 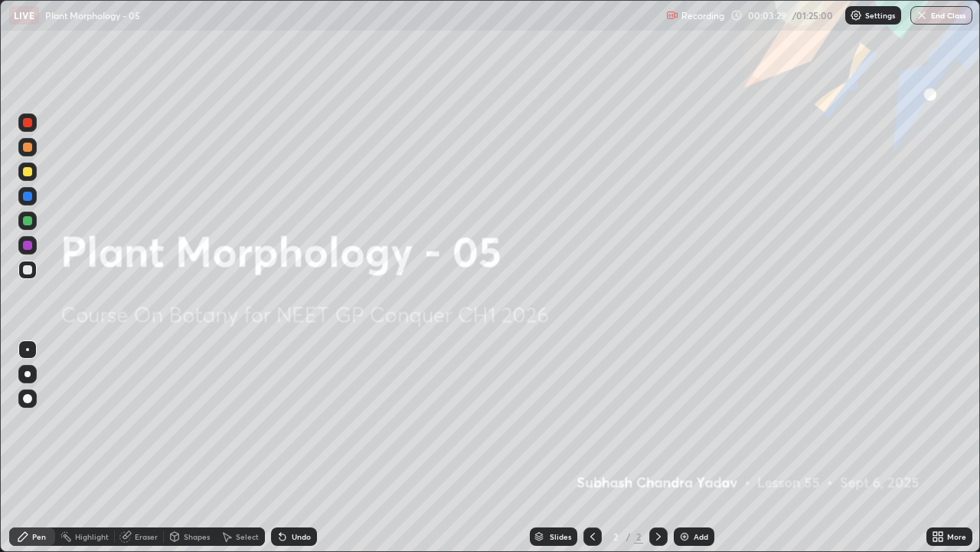 What do you see at coordinates (672, 16) in the screenshot?
I see `img: recording.375f2c34.svg` at bounding box center [672, 16].